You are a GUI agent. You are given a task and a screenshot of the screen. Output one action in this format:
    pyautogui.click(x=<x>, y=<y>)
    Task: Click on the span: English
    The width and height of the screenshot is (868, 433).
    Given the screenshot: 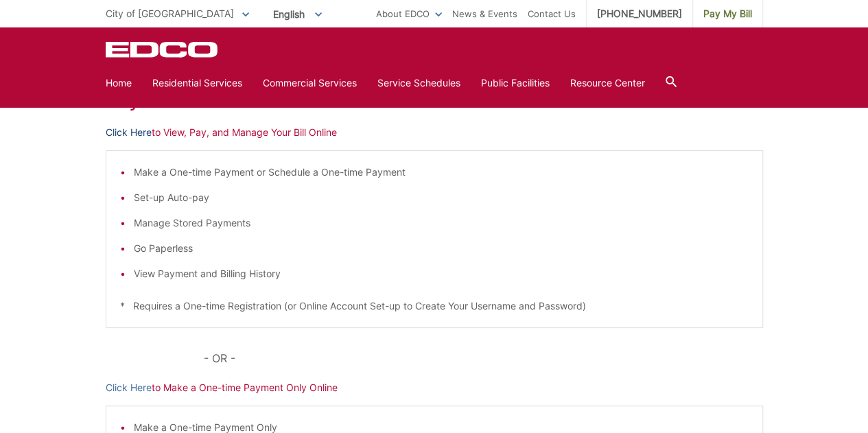 What is the action you would take?
    pyautogui.click(x=297, y=14)
    